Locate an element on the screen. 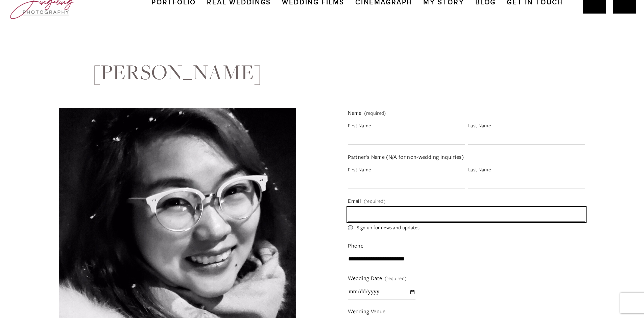 Image resolution: width=644 pixels, height=318 pixels. span: Name is located at coordinates (355, 113).